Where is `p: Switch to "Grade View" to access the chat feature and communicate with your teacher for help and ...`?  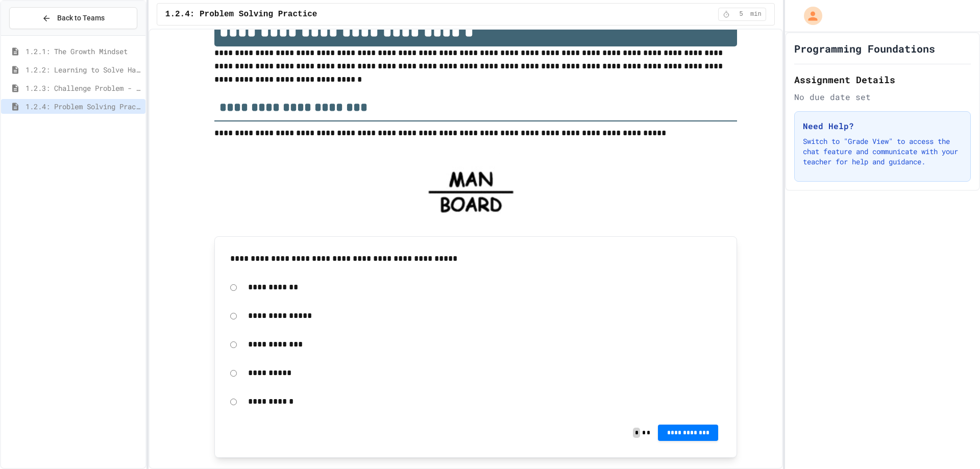 p: Switch to "Grade View" to access the chat feature and communicate with your teacher for help and ... is located at coordinates (882, 152).